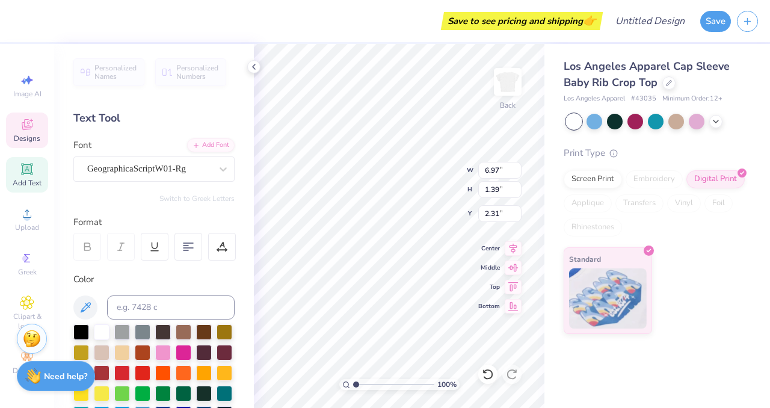 The height and width of the screenshot is (408, 770). Describe the element at coordinates (447, 385) in the screenshot. I see `span: 100 %` at that location.